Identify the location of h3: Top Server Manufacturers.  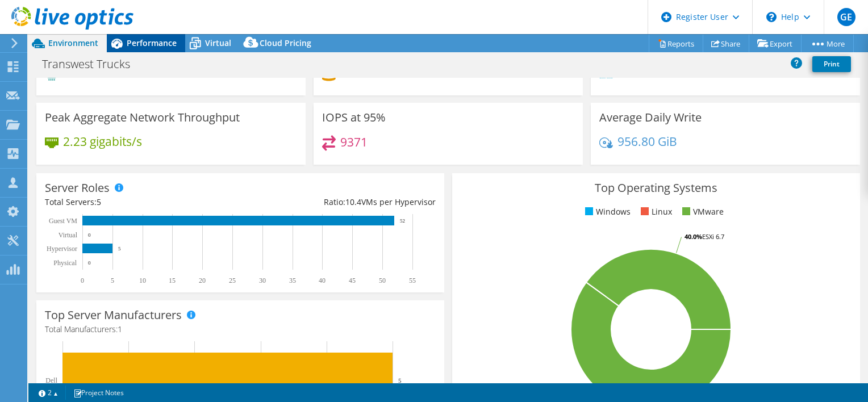
(113, 315).